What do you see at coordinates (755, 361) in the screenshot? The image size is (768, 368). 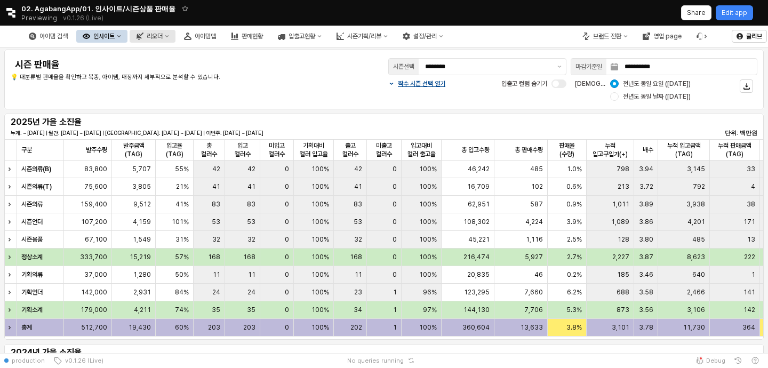 I see `button: Help` at bounding box center [755, 361].